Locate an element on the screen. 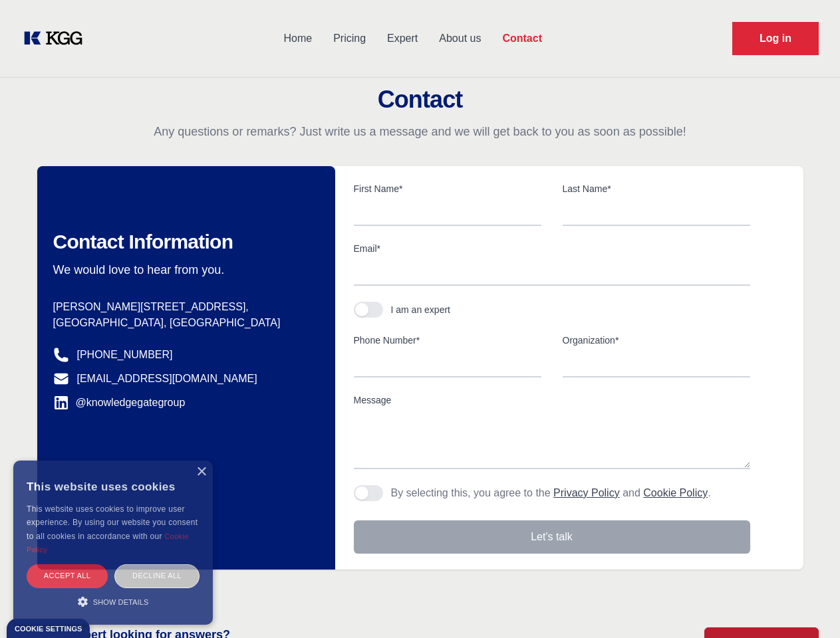  div: Decline all is located at coordinates (157, 576).